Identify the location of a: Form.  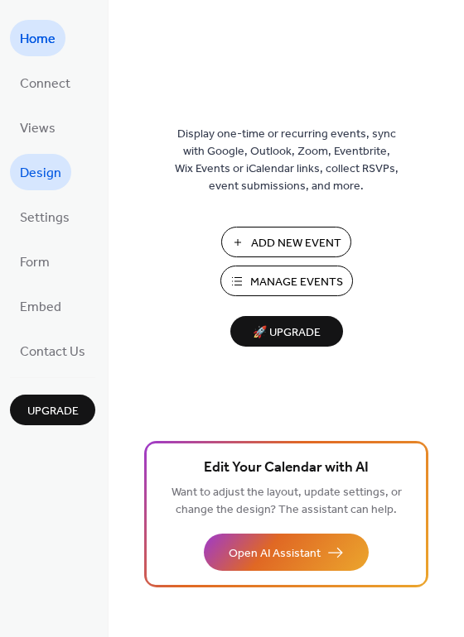
(35, 262).